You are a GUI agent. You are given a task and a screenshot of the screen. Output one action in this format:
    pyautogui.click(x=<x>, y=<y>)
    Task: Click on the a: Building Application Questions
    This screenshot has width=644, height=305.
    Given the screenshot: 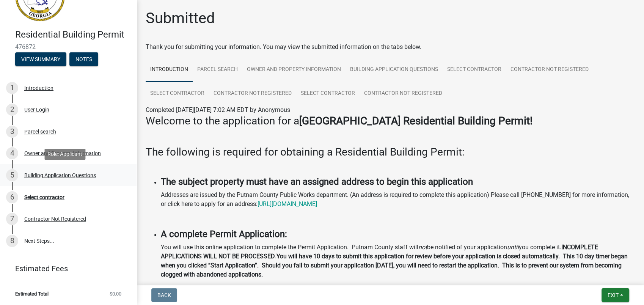 What is the action you would take?
    pyautogui.click(x=394, y=70)
    